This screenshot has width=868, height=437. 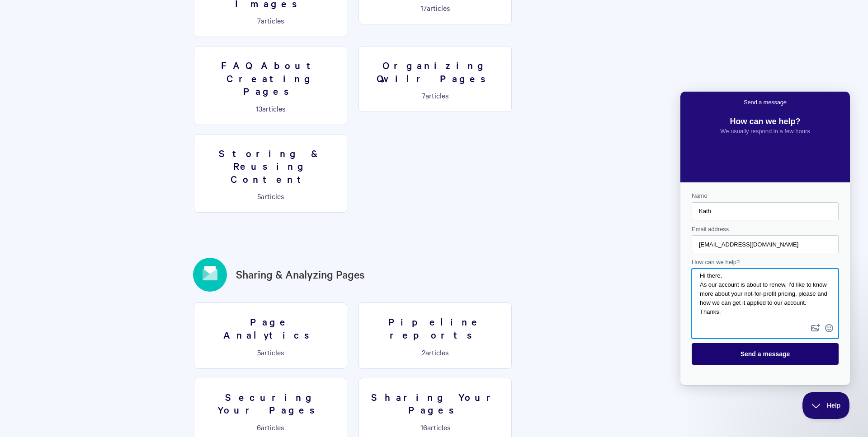 I want to click on span: We usually respond in a few hours, so click(x=85, y=39).